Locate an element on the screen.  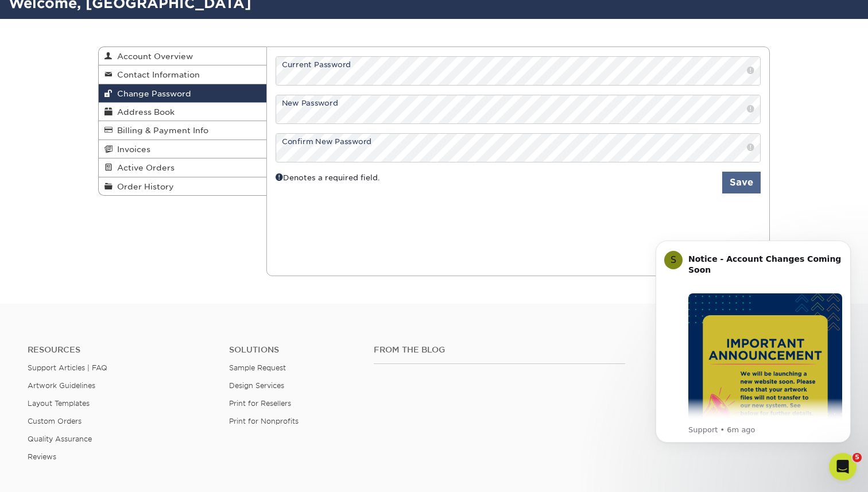
a: Artwork Guidelines is located at coordinates (61, 385).